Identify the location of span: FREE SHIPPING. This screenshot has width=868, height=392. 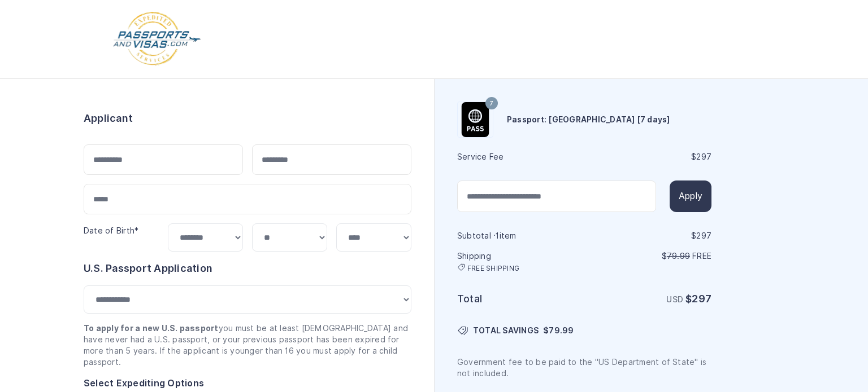
(493, 269).